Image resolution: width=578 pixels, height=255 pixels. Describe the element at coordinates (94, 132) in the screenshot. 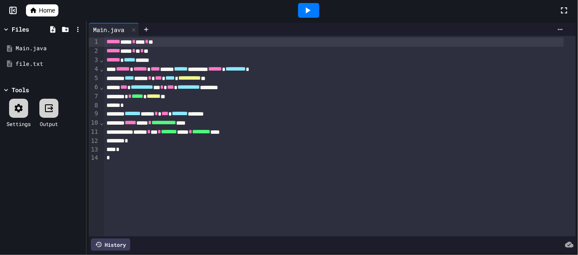

I see `div: 11` at that location.